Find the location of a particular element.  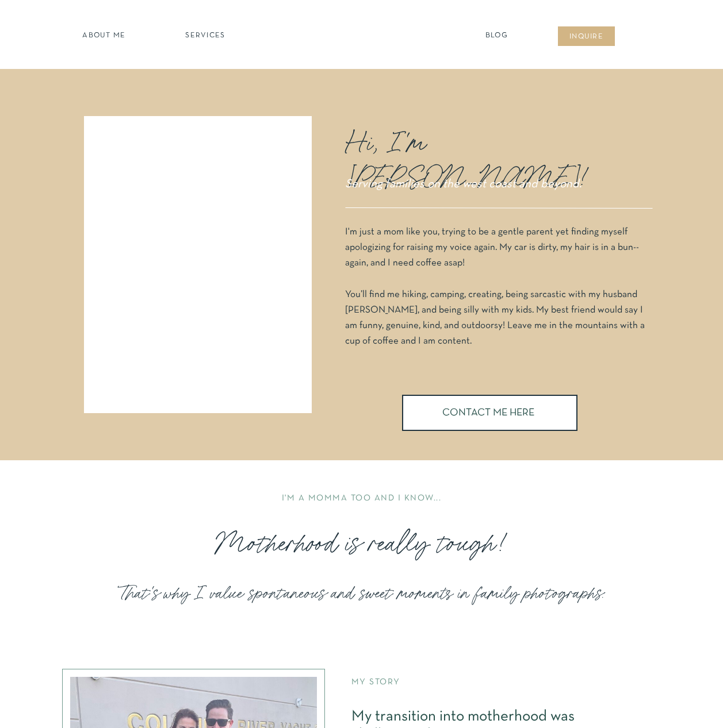

a: Blog is located at coordinates (496, 37).